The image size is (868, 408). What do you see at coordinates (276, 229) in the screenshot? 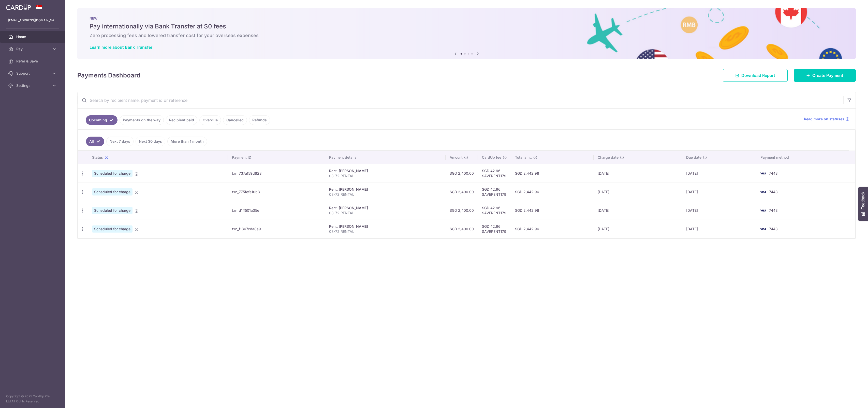
I see `td: txn_f1867cda8a9` at bounding box center [276, 229].